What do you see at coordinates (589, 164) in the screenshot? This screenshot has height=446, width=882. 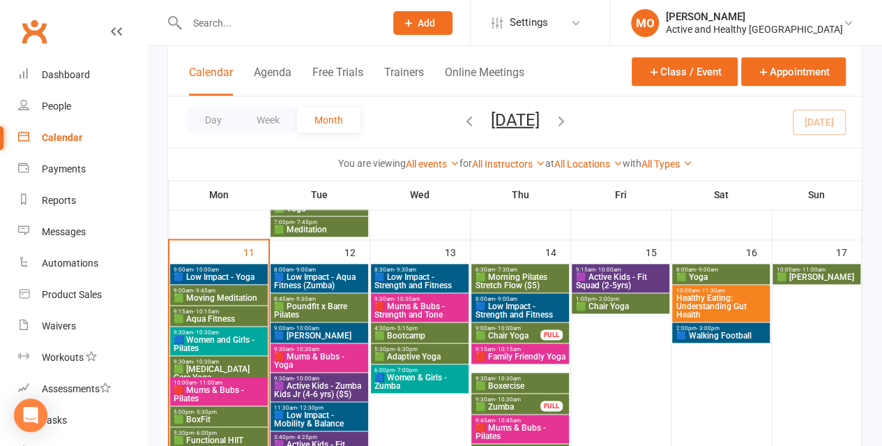 I see `a: All Locations` at bounding box center [589, 164].